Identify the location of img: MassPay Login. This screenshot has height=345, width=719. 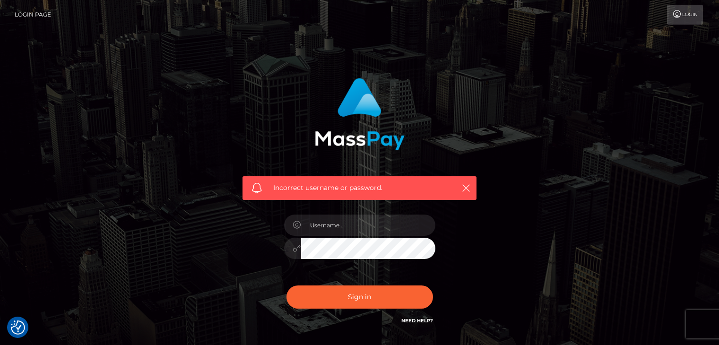
(360, 114).